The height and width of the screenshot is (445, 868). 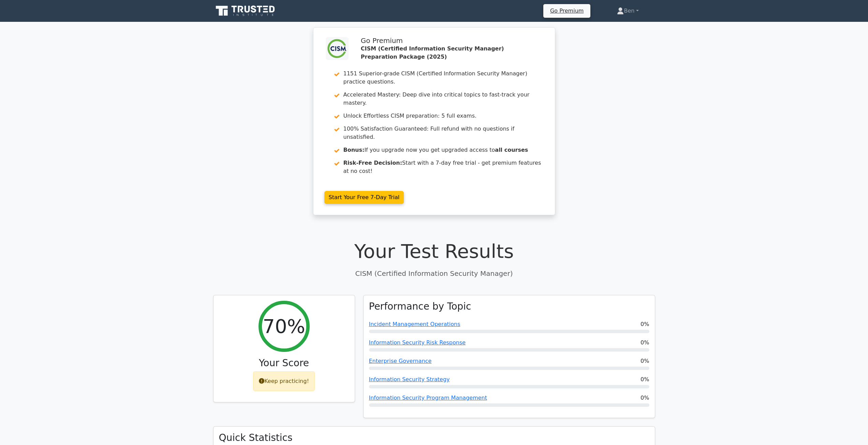 What do you see at coordinates (428, 397) in the screenshot?
I see `a: Information Security Program Management` at bounding box center [428, 397].